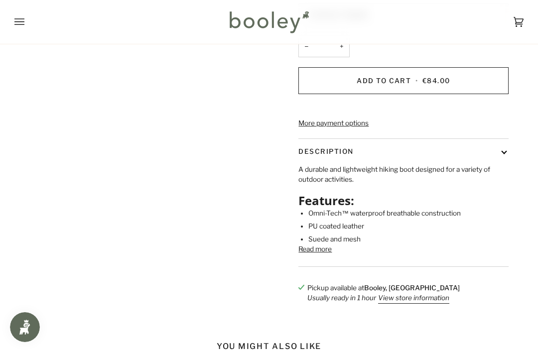  Describe the element at coordinates (384, 288) in the screenshot. I see `p: Pickup available at` at that location.